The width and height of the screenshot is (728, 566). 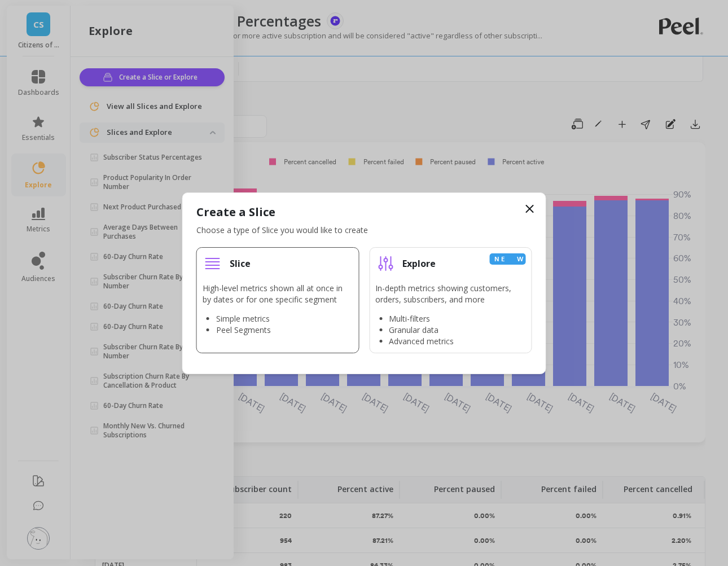 What do you see at coordinates (385, 264) in the screenshot?
I see `img: new explore slice` at bounding box center [385, 264].